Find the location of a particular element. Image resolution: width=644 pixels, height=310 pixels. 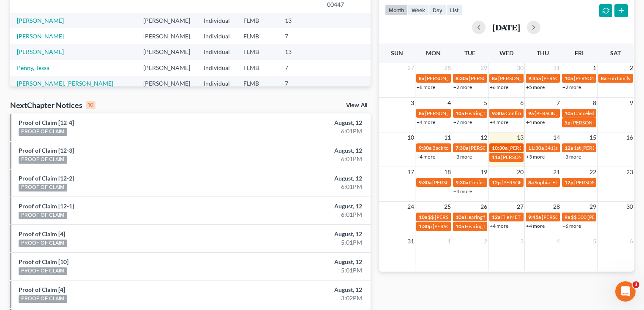

span: Tue is located at coordinates (470, 53).